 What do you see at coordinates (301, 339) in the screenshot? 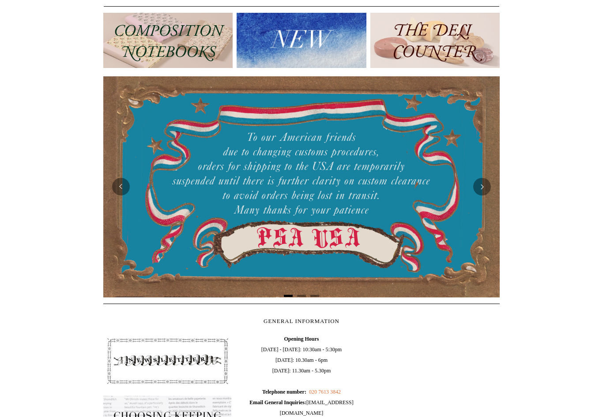
I see `b: Opening Hours` at bounding box center [301, 339].